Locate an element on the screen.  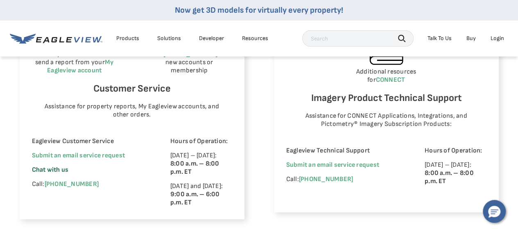
button: Hello, have a question? Let’s chat. is located at coordinates (494, 212).